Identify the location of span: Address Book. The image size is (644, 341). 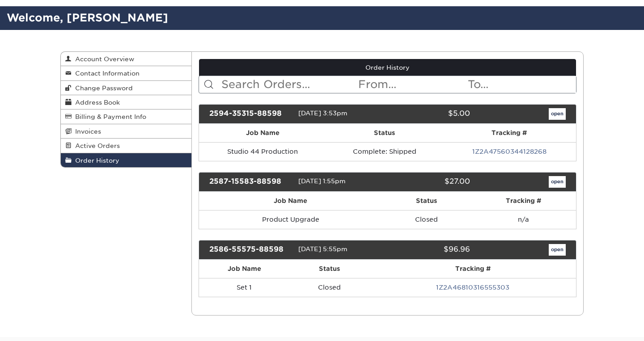
(96, 102).